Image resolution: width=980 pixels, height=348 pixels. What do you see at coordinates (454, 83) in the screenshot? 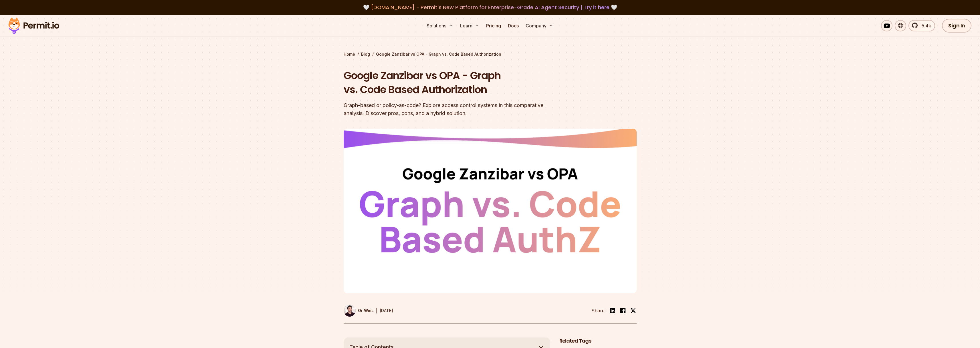
I see `h1: Google Zanzibar vs OPA - Graph vs. Code Based Authorization` at bounding box center [454, 83].